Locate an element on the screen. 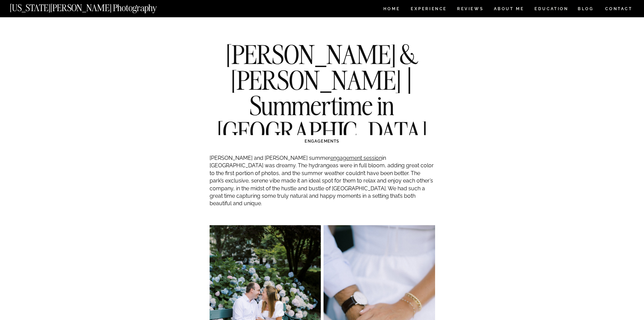  a: Experience is located at coordinates (429, 9).